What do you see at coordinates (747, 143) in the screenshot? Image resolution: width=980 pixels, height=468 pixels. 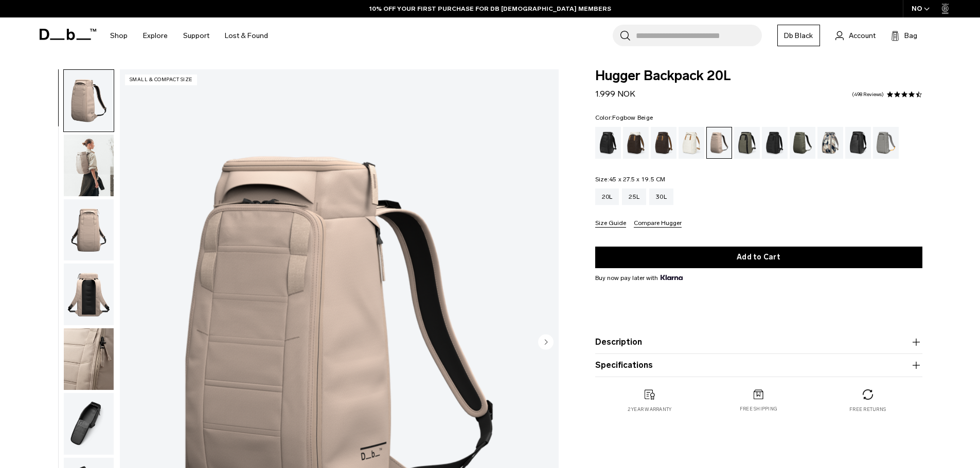 I see `a: Forest Green` at bounding box center [747, 143].